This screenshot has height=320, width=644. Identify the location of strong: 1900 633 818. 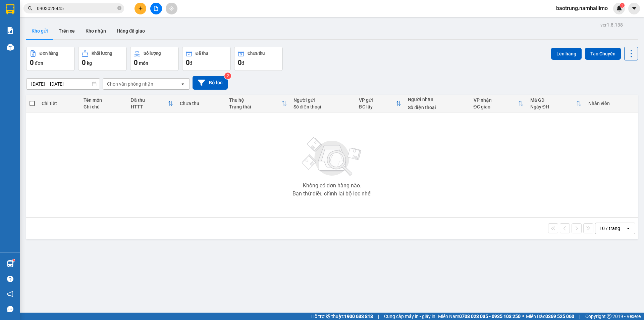
(359, 316).